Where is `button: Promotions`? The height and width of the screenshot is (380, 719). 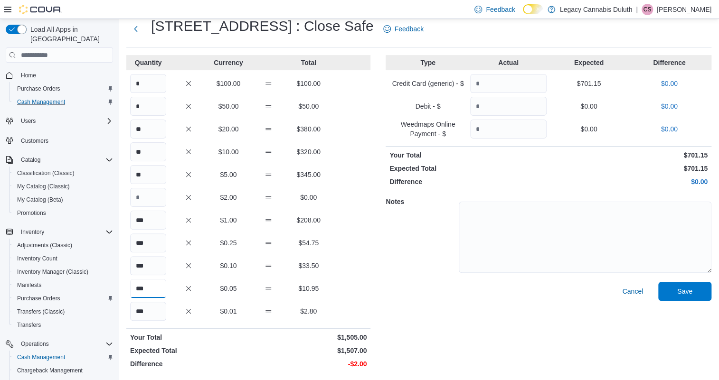
button: Promotions is located at coordinates (63, 213).